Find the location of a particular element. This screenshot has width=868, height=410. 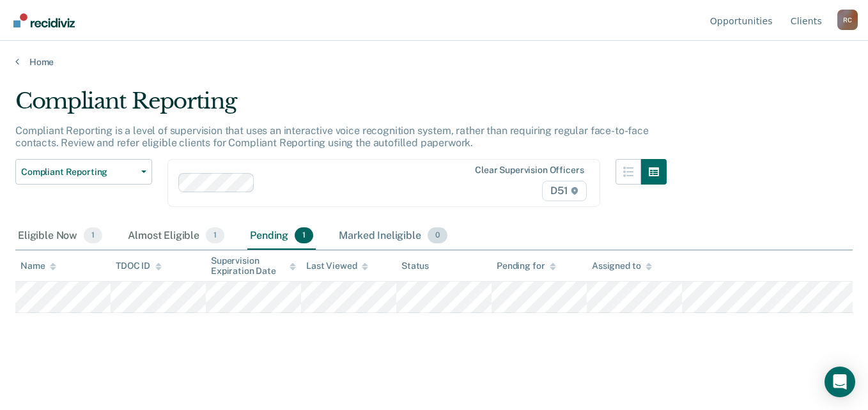

div: Clear supervision officers is located at coordinates (529, 170).